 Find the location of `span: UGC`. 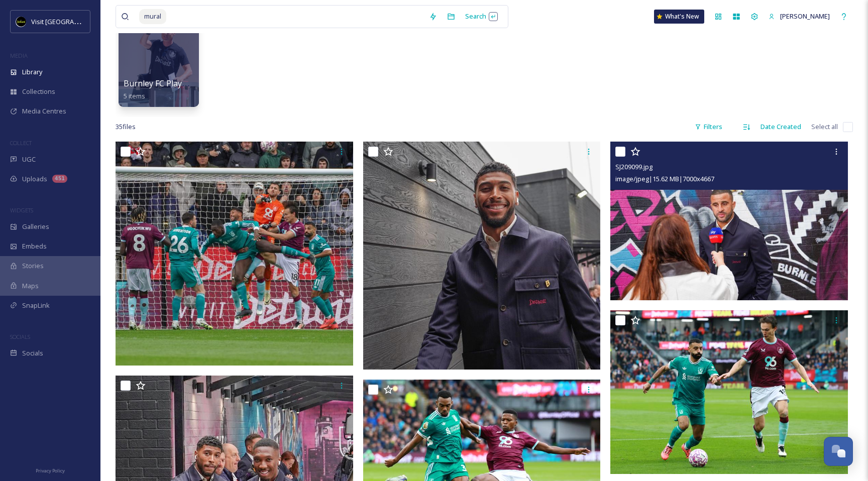

span: UGC is located at coordinates (29, 159).